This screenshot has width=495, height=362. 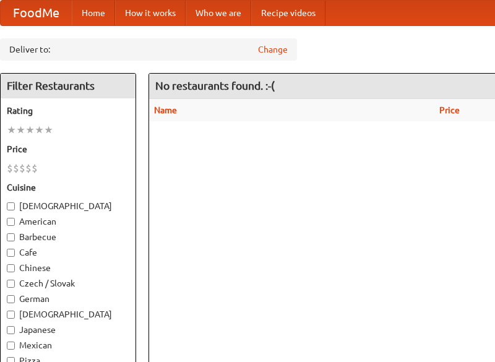 I want to click on input: Cafe, so click(x=11, y=253).